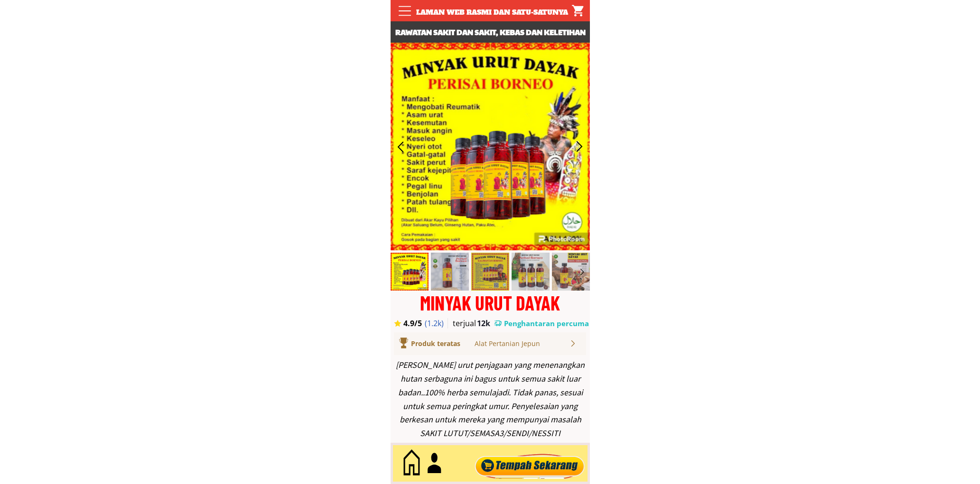 This screenshot has width=980, height=484. What do you see at coordinates (521, 344) in the screenshot?
I see `div: Alat Pertanian Jepun` at bounding box center [521, 344].